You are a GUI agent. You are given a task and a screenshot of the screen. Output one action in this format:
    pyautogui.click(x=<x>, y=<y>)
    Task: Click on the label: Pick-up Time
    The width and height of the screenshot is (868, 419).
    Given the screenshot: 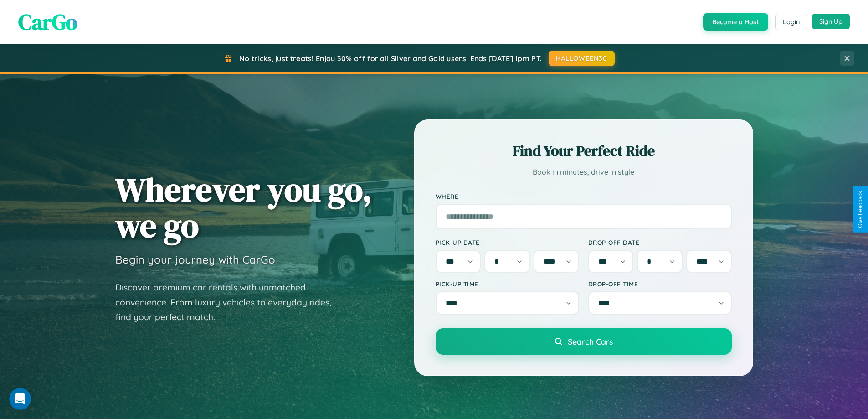 What is the action you would take?
    pyautogui.click(x=508, y=283)
    